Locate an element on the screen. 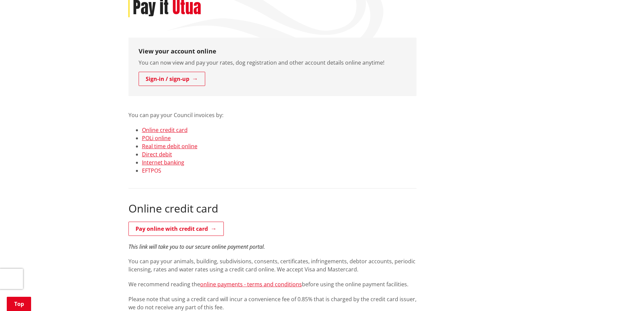 The width and height of the screenshot is (644, 311). p: We recommend reading the before using the online payment facilities. is located at coordinates (273, 284).